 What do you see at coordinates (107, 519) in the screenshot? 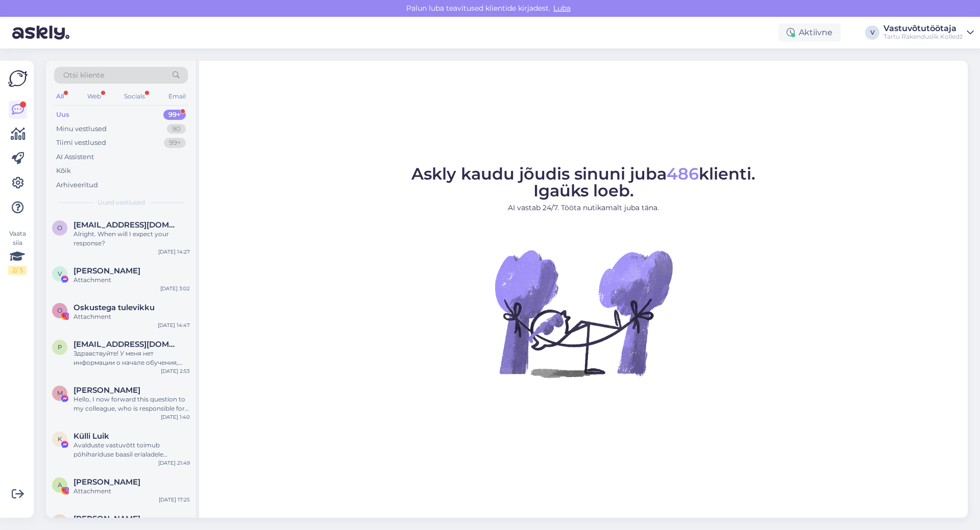
I see `span: Zanna Tsvetkova` at bounding box center [107, 519].